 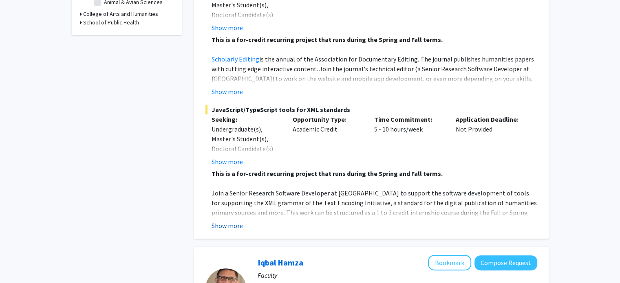 I want to click on h3: School of Public Health, so click(x=111, y=22).